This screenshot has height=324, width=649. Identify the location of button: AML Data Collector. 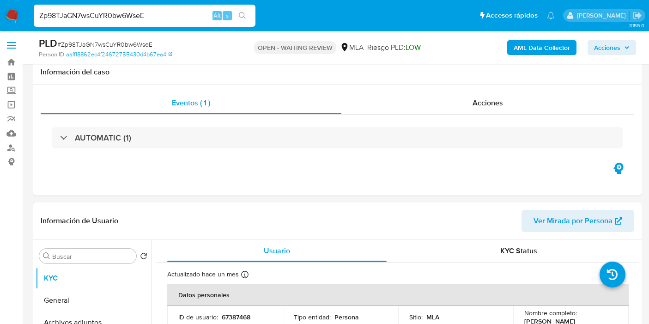
(542, 48).